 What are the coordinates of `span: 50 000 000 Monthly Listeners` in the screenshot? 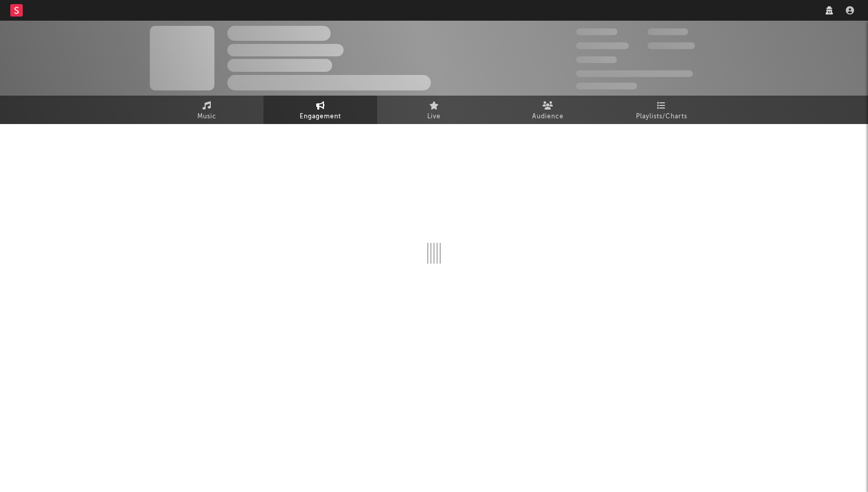 It's located at (634, 74).